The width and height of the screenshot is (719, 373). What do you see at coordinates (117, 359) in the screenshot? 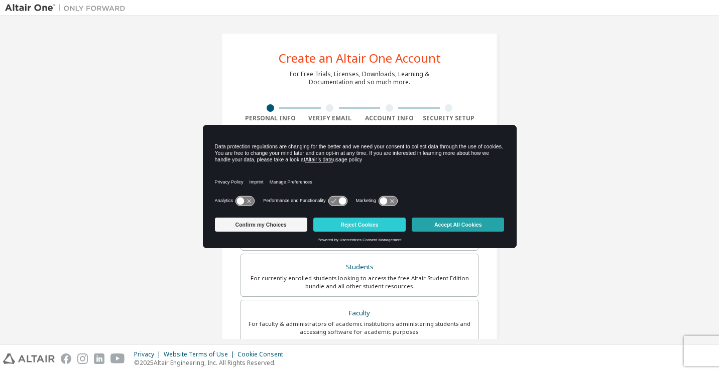
I see `img: youtube.svg` at bounding box center [117, 359].